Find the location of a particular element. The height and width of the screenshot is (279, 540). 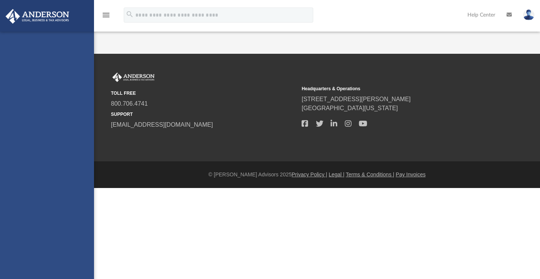

a: Terms & Conditions | is located at coordinates (370, 175).